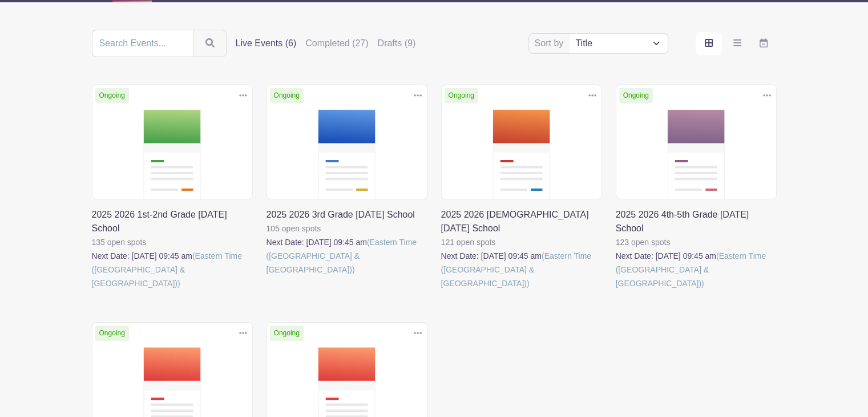  Describe the element at coordinates (326, 43) in the screenshot. I see `div: filters` at that location.